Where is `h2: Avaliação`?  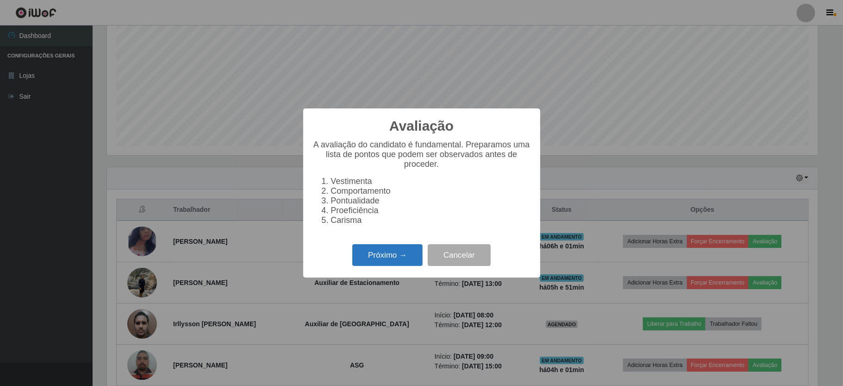 h2: Avaliação is located at coordinates (421, 126).